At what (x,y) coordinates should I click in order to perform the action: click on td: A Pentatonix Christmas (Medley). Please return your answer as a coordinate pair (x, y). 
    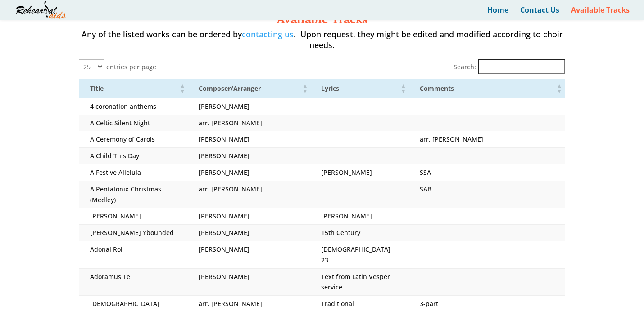
    Looking at the image, I should click on (134, 194).